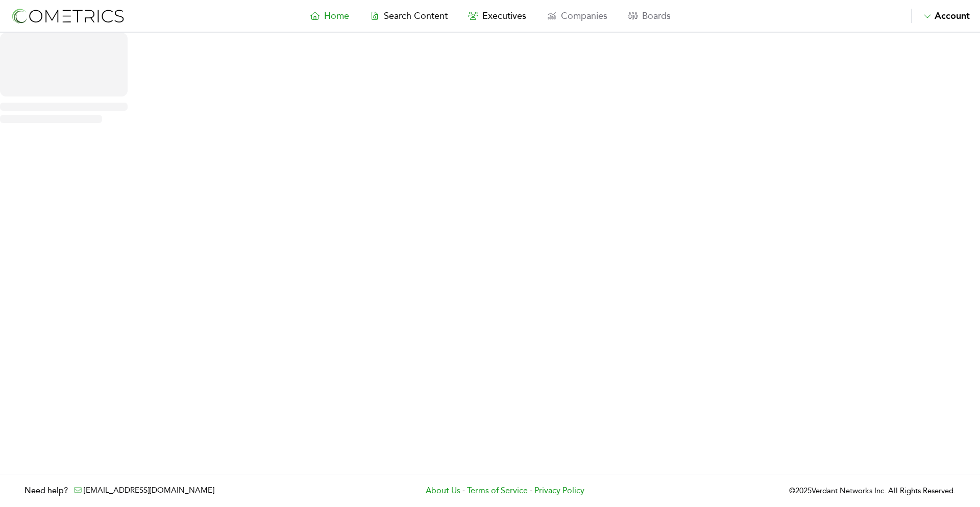 The image size is (980, 507). What do you see at coordinates (940, 16) in the screenshot?
I see `button: Account` at bounding box center [940, 16].